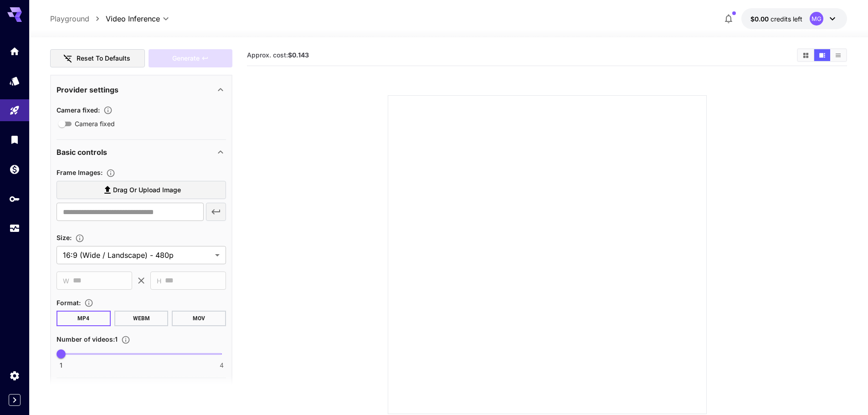  Describe the element at coordinates (298, 55) in the screenshot. I see `b: $0.143` at that location.